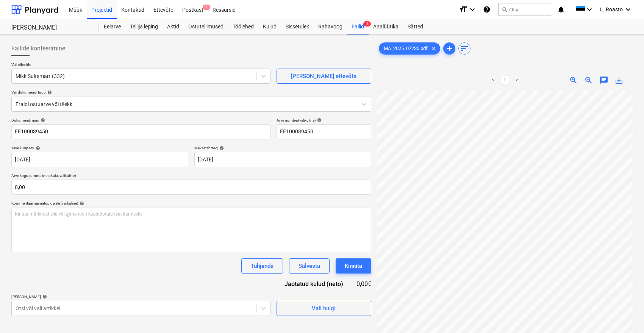 Image resolution: width=644 pixels, height=333 pixels. Describe the element at coordinates (38, 48) in the screenshot. I see `span: Failide konteerimine` at that location.